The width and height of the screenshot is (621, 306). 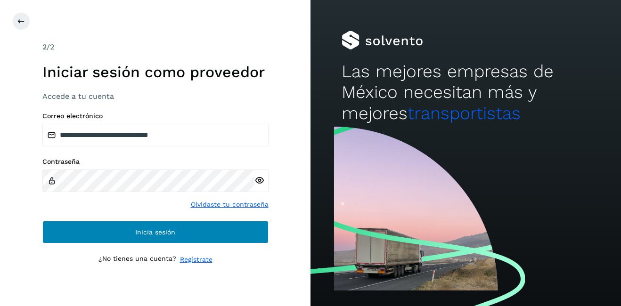 What do you see at coordinates (155, 232) in the screenshot?
I see `span: Inicia sesión` at bounding box center [155, 232].